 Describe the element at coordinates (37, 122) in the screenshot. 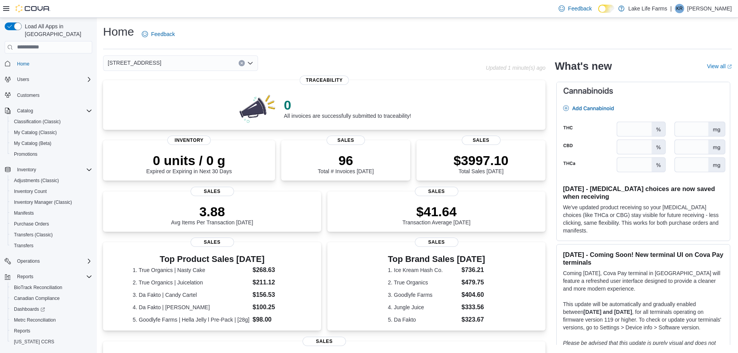

I see `span: Classification (Classic)` at that location.